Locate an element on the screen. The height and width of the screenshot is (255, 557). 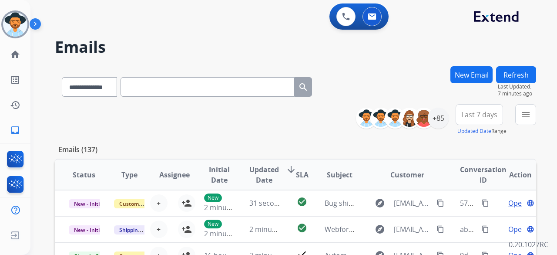
span: 31 seconds ago is located at coordinates (275, 203).